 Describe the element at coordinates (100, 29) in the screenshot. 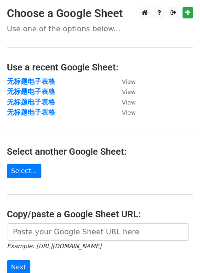

I see `p: Use one of the options below...` at that location.